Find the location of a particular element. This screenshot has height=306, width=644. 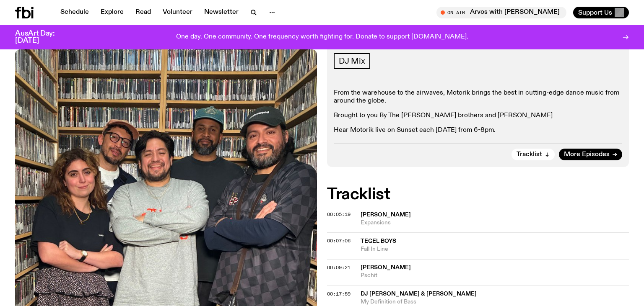

button: Tracklist is located at coordinates (533, 155).